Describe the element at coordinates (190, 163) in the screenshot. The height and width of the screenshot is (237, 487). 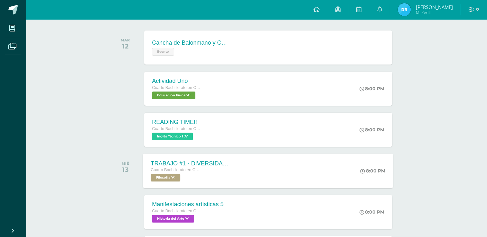
I see `div: TRABAJO #1 - DIVERSIDAD CULTURAL` at that location.